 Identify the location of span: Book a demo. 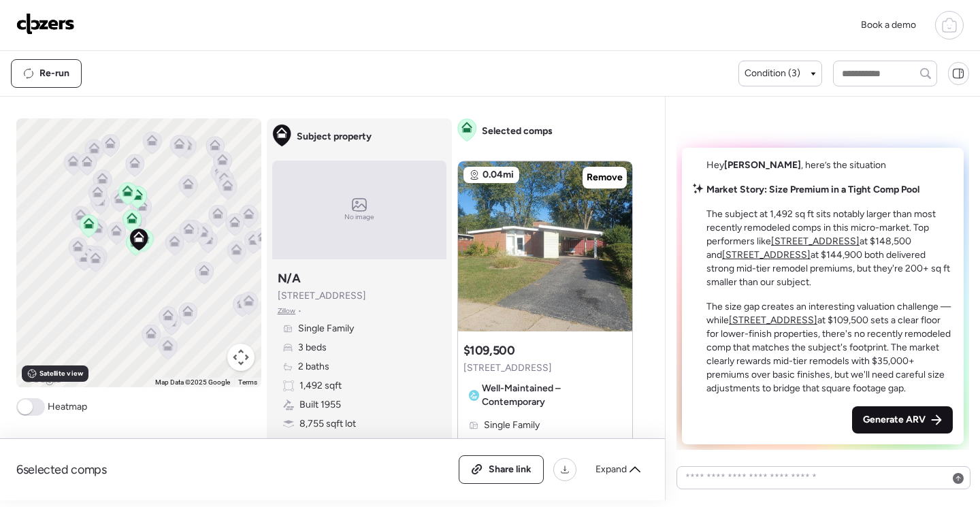
(888, 24).